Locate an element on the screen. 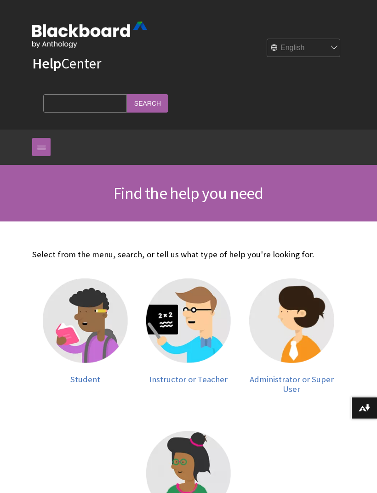 This screenshot has width=377, height=493. strong: Help is located at coordinates (46, 63).